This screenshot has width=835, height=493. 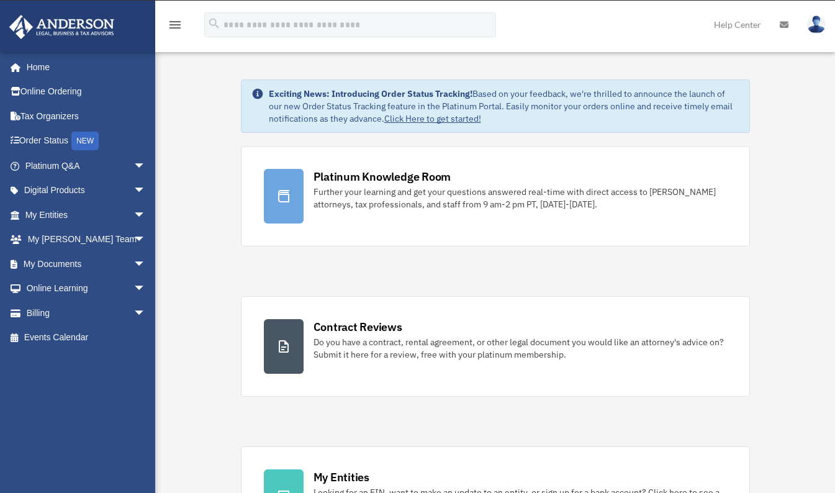 What do you see at coordinates (83, 67) in the screenshot?
I see `a: Home` at bounding box center [83, 67].